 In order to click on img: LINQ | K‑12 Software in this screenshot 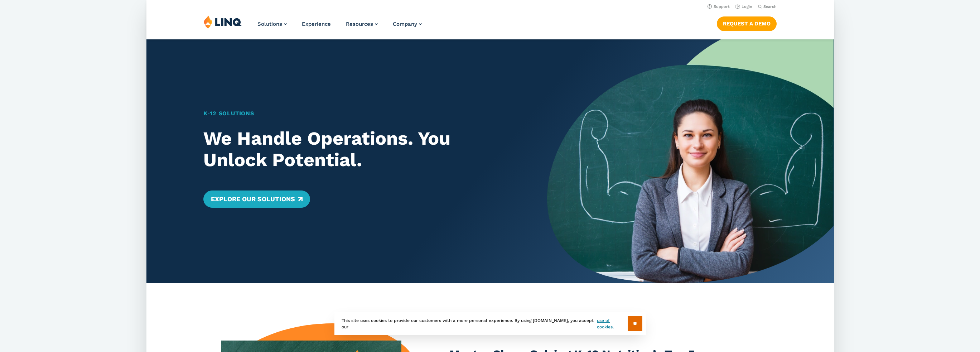, I will do `click(223, 22)`.